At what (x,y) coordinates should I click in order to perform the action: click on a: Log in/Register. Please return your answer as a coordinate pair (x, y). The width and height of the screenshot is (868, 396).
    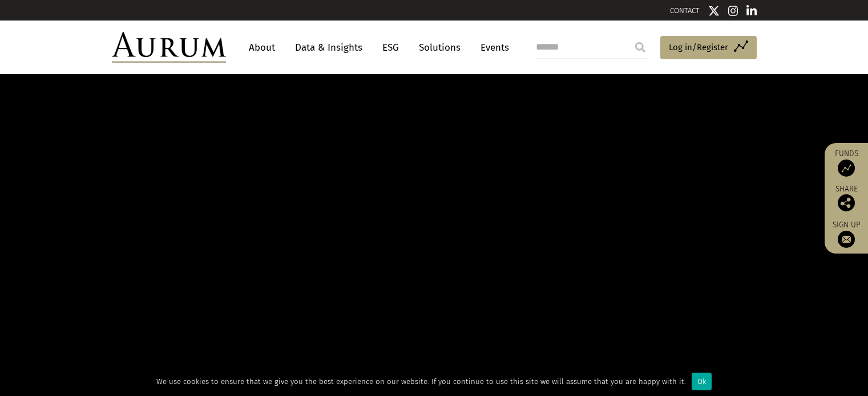
    Looking at the image, I should click on (708, 48).